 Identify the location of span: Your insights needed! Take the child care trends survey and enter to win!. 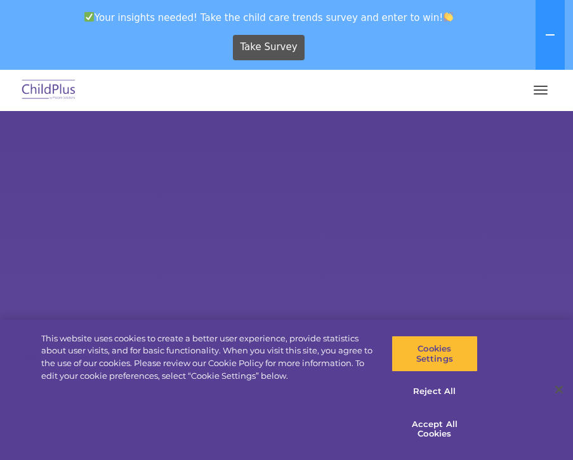
(269, 17).